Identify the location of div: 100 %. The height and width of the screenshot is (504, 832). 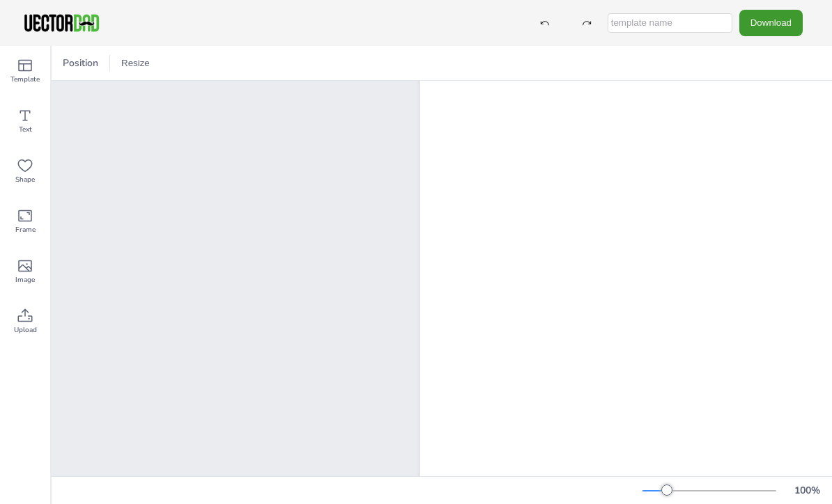
(807, 490).